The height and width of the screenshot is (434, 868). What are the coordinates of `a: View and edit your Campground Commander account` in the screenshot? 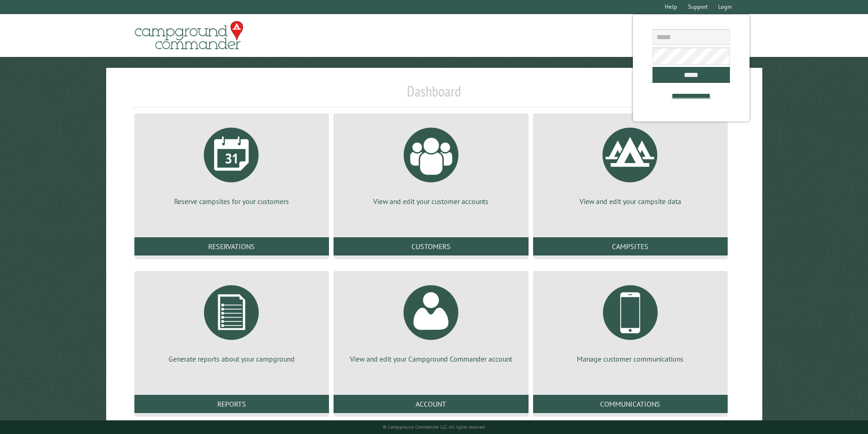 It's located at (431, 321).